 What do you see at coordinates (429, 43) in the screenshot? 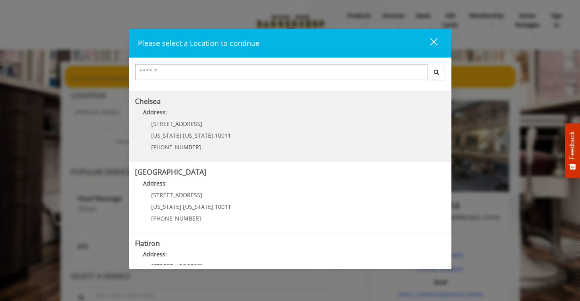
I see `button: close dialog` at bounding box center [429, 43].